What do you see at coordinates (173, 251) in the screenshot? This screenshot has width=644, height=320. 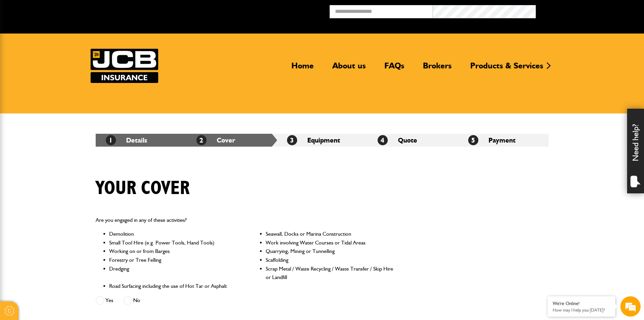 I see `li: Working on or from Barges` at bounding box center [173, 251].